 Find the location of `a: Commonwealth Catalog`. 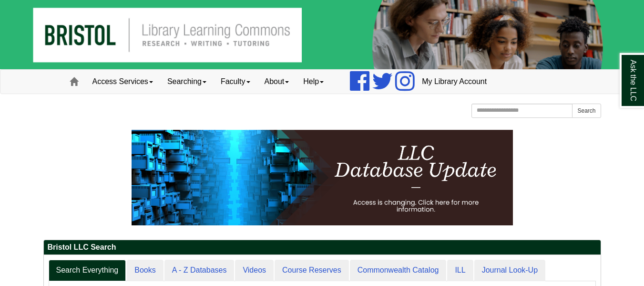

a: Commonwealth Catalog is located at coordinates (398, 270).